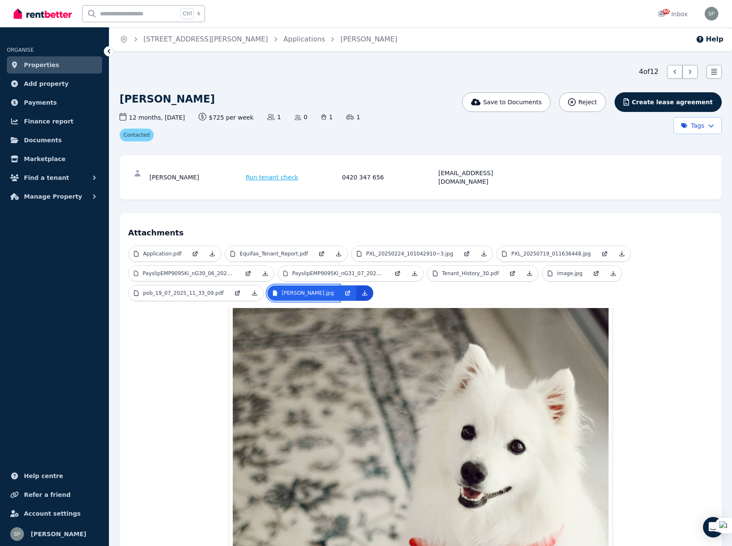 The width and height of the screenshot is (732, 546). I want to click on span: Create lease agreement, so click(672, 102).